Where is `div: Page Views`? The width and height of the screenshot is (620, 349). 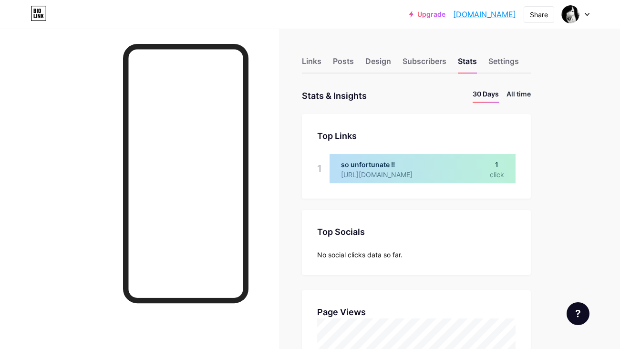 div: Page Views is located at coordinates (416, 311).